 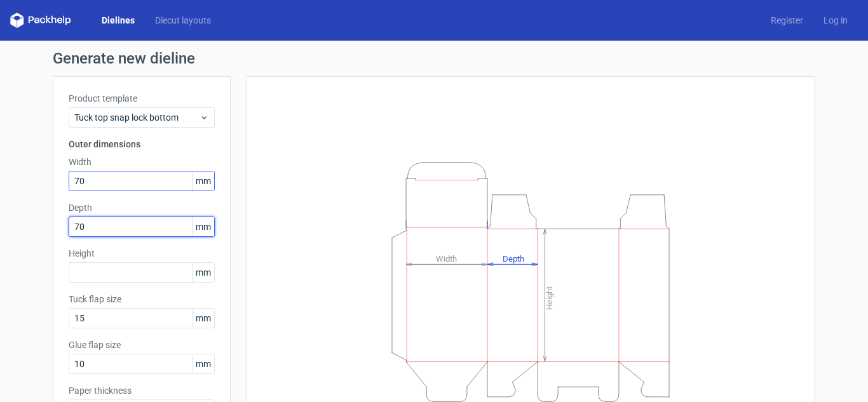 What do you see at coordinates (141, 98) in the screenshot?
I see `label: Product template` at bounding box center [141, 98].